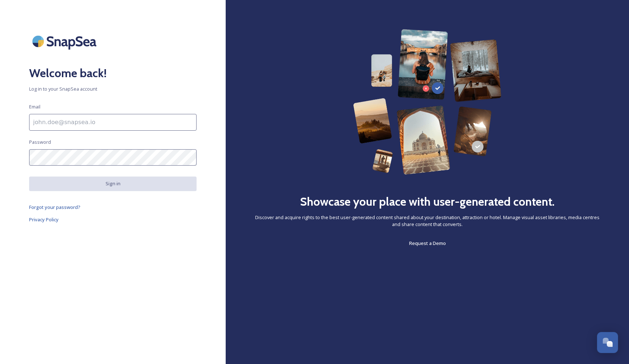 This screenshot has height=364, width=629. I want to click on span: Log in to your SnapSea account, so click(113, 89).